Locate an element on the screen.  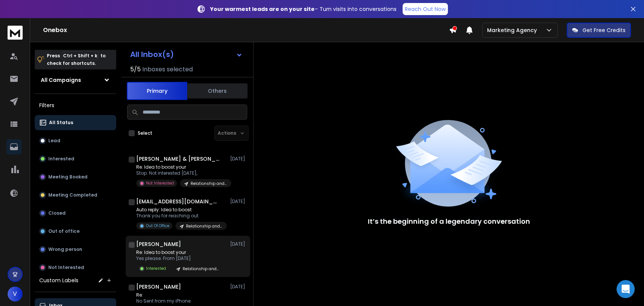
button: All Status is located at coordinates (75, 123).